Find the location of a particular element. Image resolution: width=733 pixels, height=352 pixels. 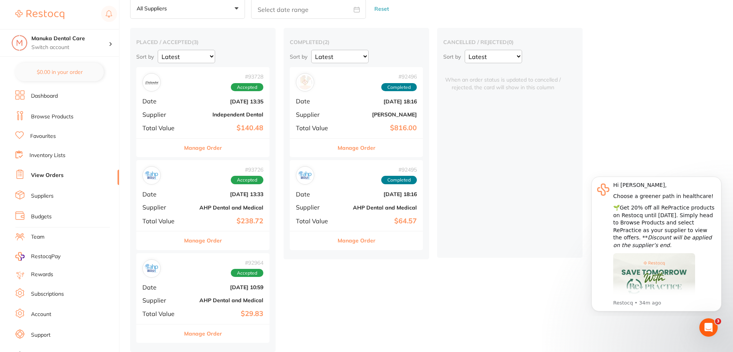

p: Switch account is located at coordinates (70, 47).